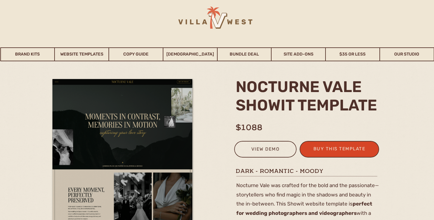 This screenshot has height=220, width=434. What do you see at coordinates (407, 54) in the screenshot?
I see `a: Our Studio` at bounding box center [407, 54].